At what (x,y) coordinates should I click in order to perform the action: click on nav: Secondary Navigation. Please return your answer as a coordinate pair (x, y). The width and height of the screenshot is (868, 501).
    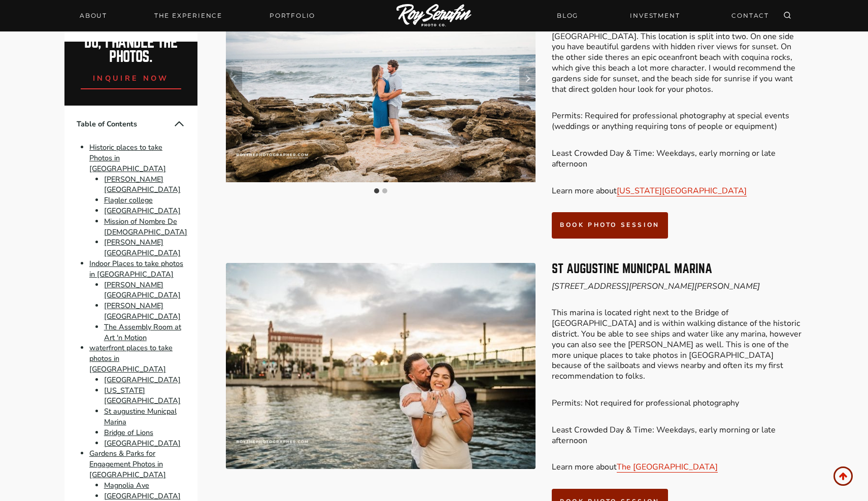
    Looking at the image, I should click on (663, 15).